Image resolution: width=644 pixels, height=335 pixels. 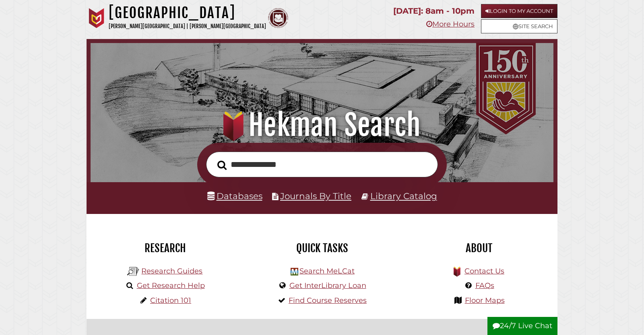 I want to click on a: Citation 101, so click(x=170, y=300).